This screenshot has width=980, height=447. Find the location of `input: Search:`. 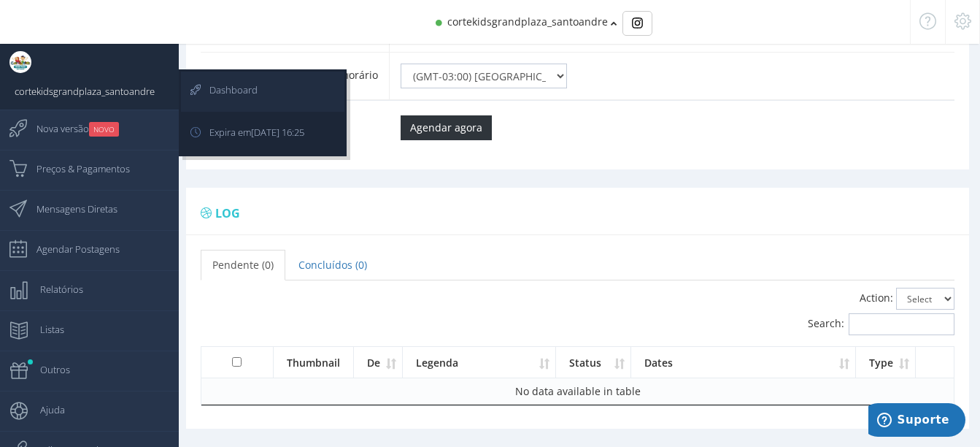

input: Search: is located at coordinates (901, 325).